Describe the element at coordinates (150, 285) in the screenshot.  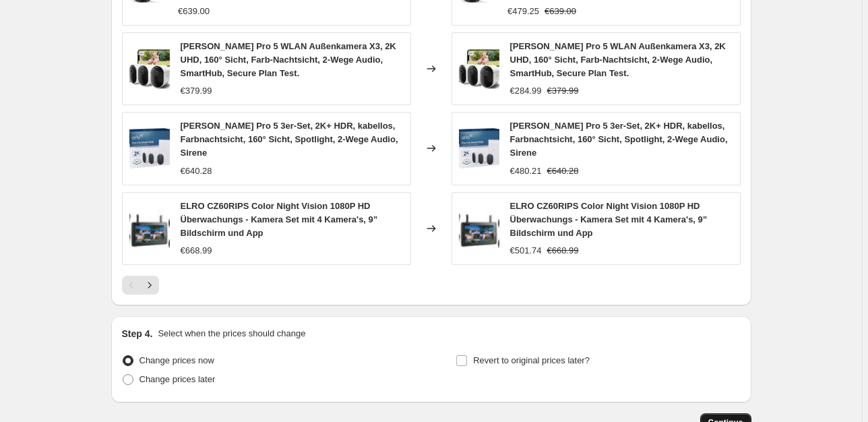
I see `button: Next` at that location.